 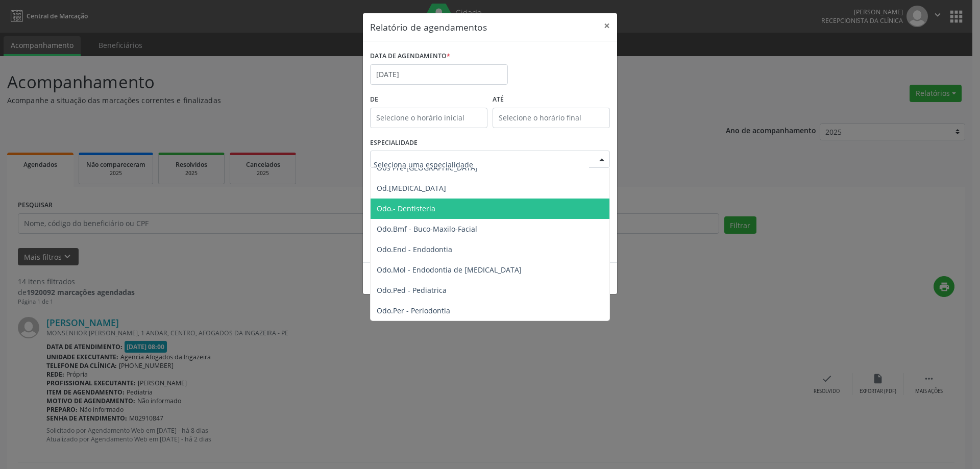 I want to click on label: DATA DE AGENDAMENTO, so click(x=410, y=56).